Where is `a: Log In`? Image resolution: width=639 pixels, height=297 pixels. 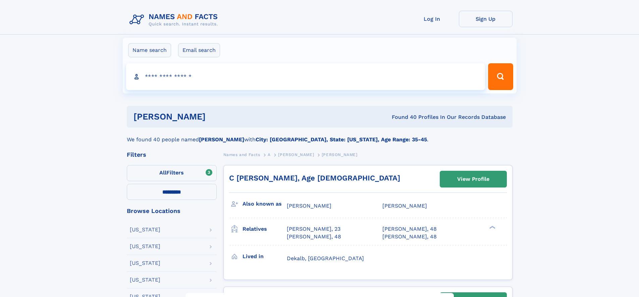 a: Log In is located at coordinates (432, 19).